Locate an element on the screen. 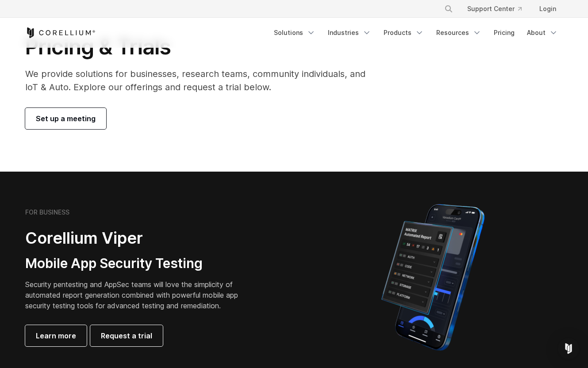 Image resolution: width=588 pixels, height=368 pixels. a: Learn more is located at coordinates (55, 335).